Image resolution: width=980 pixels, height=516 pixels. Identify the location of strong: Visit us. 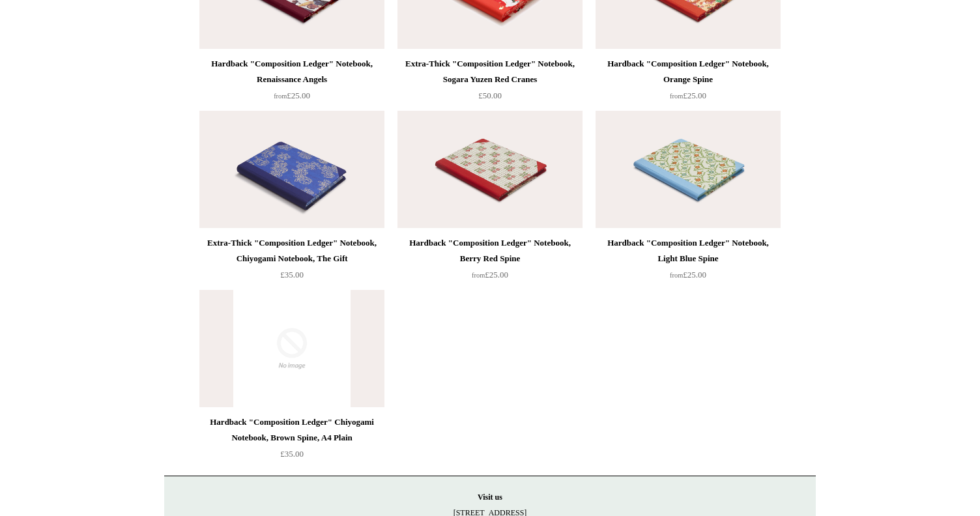
(490, 497).